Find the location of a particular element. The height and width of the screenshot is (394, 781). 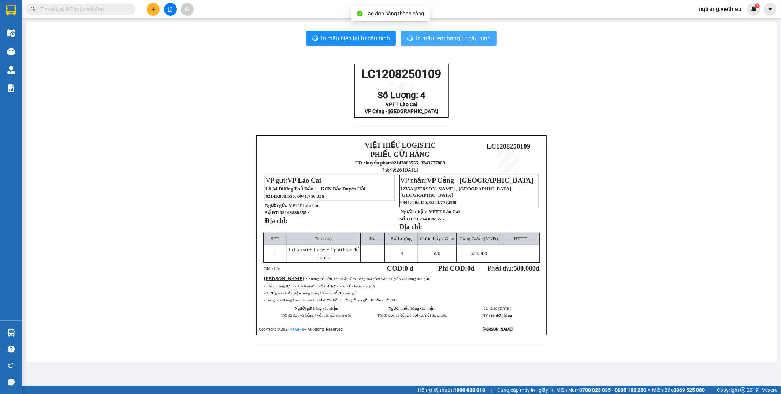

span: Miền Bắc is located at coordinates (679, 390).